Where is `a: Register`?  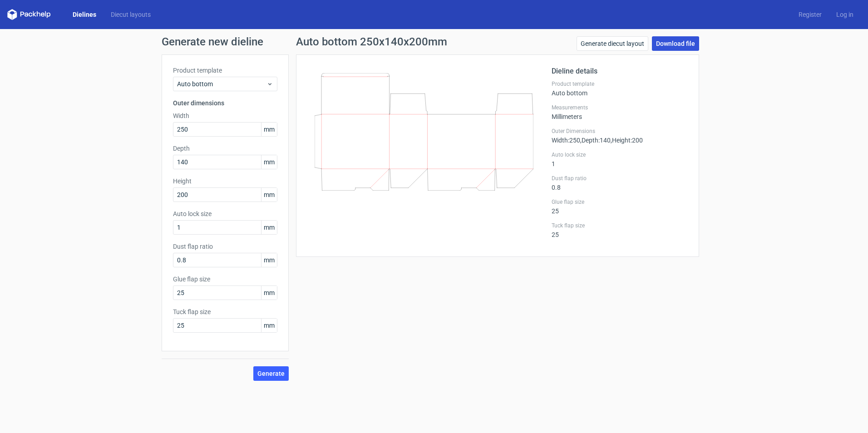
a: Register is located at coordinates (810, 15).